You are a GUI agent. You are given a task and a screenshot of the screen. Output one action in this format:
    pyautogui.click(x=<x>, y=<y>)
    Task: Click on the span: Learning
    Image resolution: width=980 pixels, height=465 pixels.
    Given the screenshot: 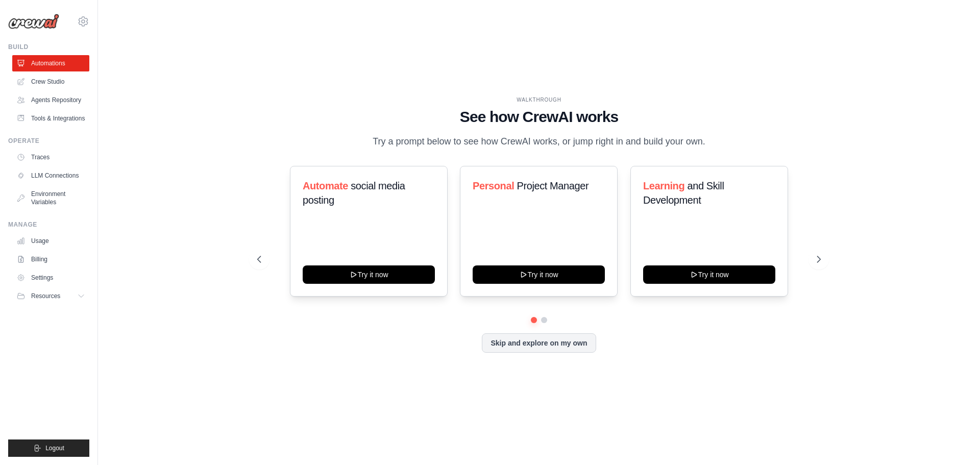 What is the action you would take?
    pyautogui.click(x=664, y=186)
    